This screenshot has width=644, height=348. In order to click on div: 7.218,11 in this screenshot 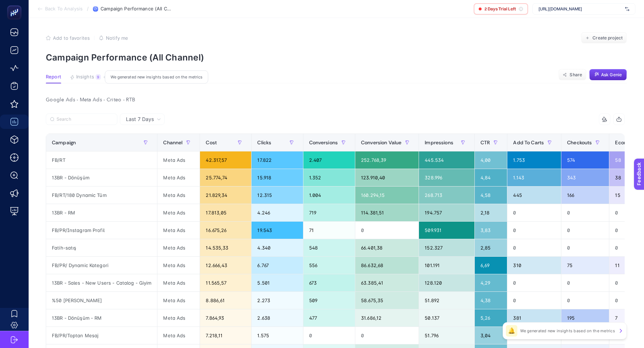, I will do `click(225, 335)`.